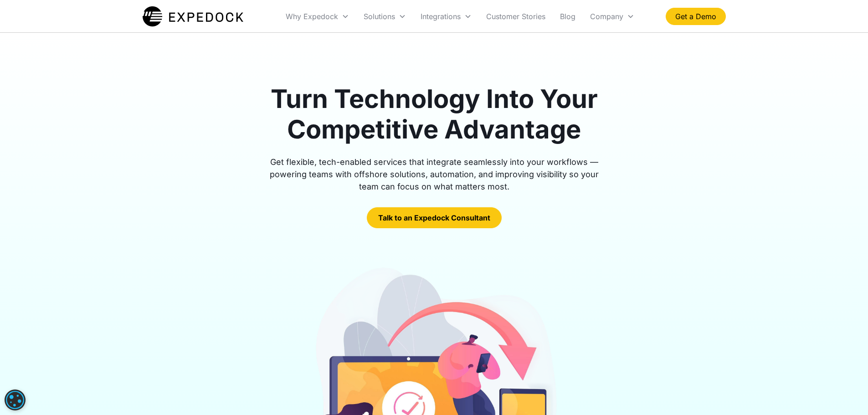 The image size is (868, 415). What do you see at coordinates (434, 174) in the screenshot?
I see `div: Get flexible, tech-enabled services that integrate seamlessly into your workflows — powering team...` at bounding box center [434, 174].